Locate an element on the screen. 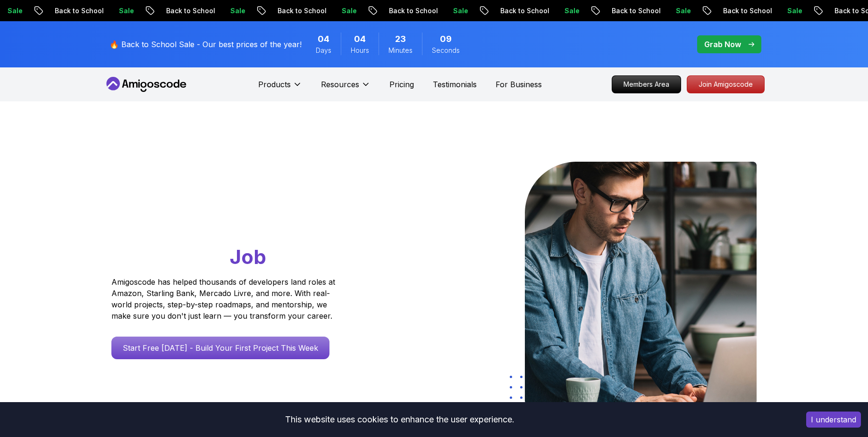 The height and width of the screenshot is (437, 868). button: Products is located at coordinates (280, 88).